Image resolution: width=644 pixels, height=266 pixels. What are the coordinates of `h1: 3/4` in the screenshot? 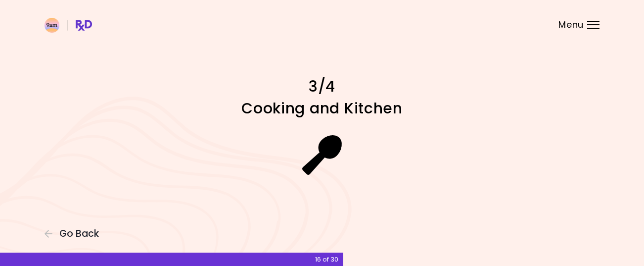 It's located at (322, 86).